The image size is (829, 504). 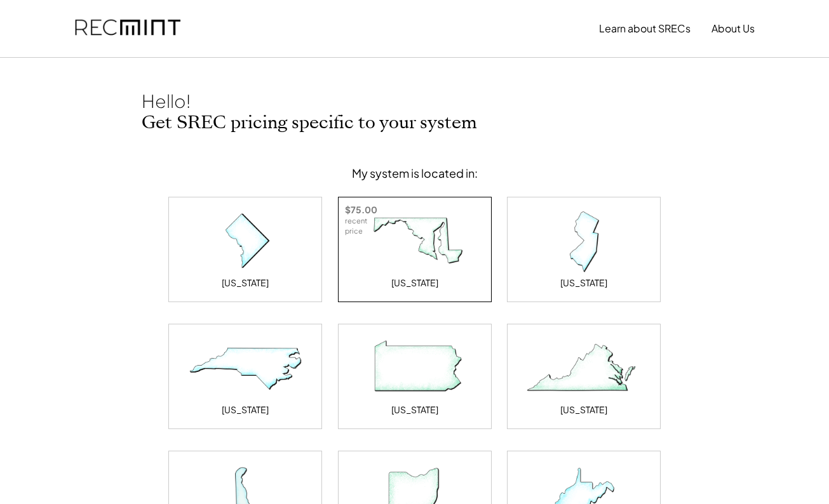 I want to click on h2: Get SREC pricing specific to your system, so click(x=415, y=123).